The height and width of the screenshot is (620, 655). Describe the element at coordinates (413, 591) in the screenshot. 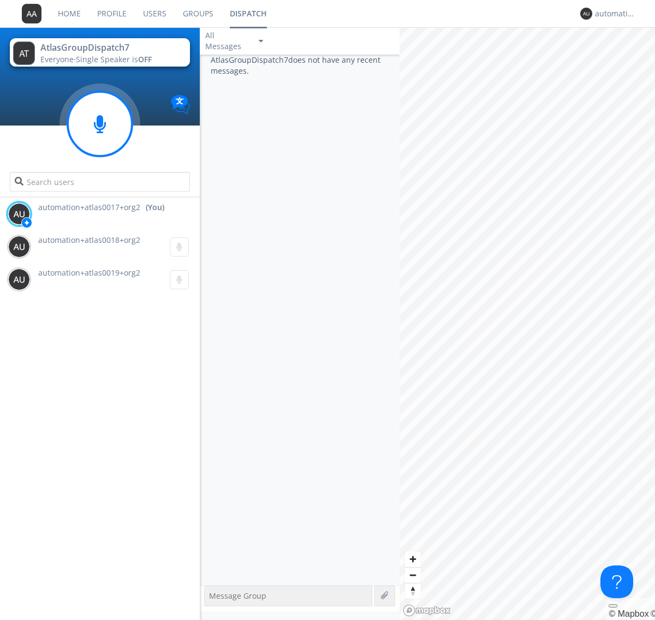

I see `span: Reset bearing to north` at that location.